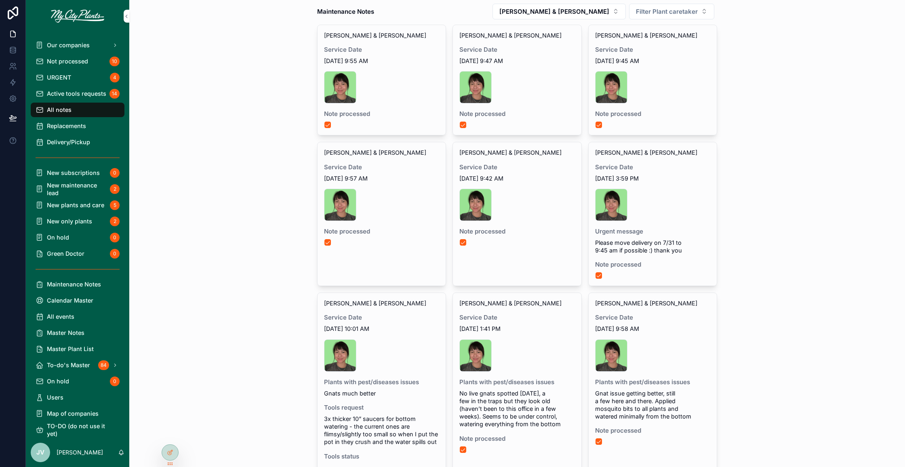  I want to click on span: JV, so click(40, 452).